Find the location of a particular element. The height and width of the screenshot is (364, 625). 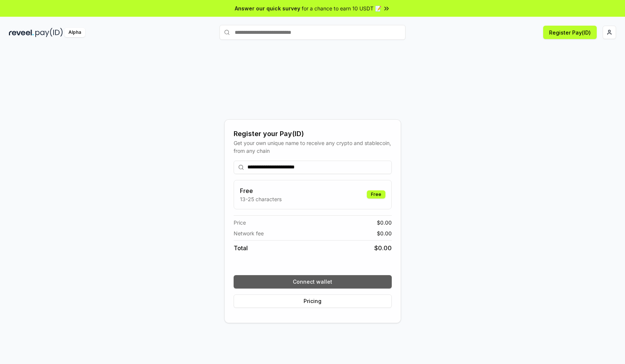

button: Pricing is located at coordinates (312, 301).